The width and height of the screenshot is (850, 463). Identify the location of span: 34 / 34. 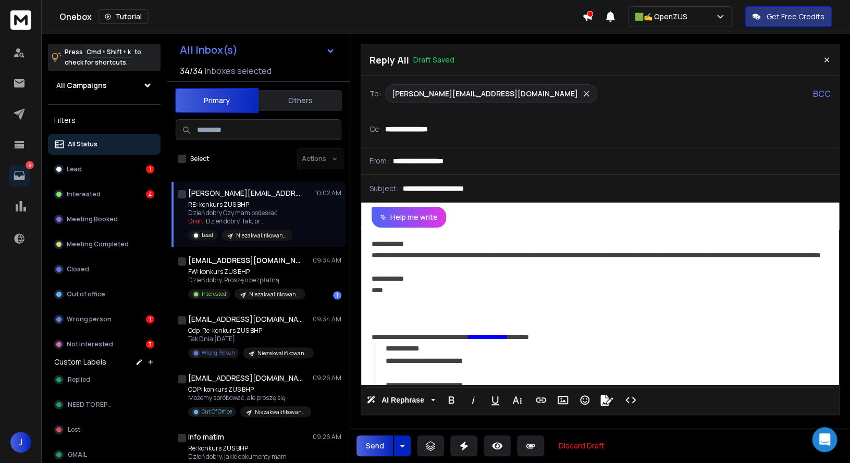
(191, 71).